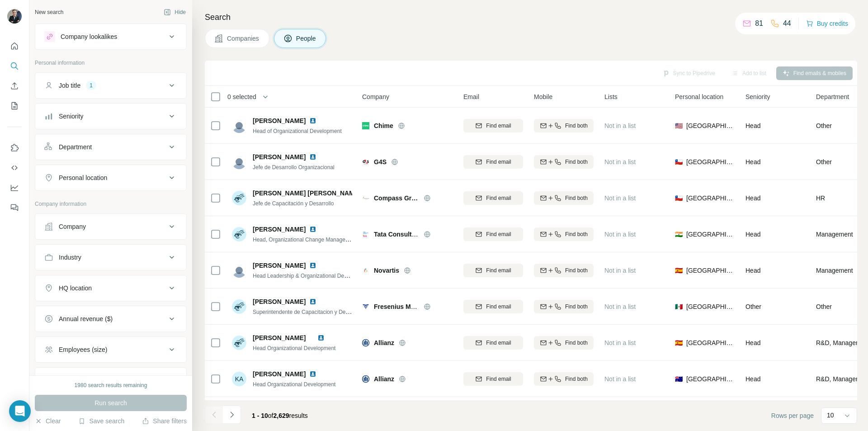 This screenshot has width=868, height=431. Describe the element at coordinates (49, 12) in the screenshot. I see `div: New search` at that location.